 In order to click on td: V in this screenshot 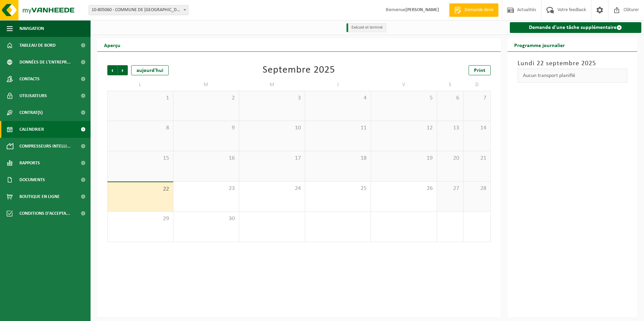, I will do `click(404, 85)`.